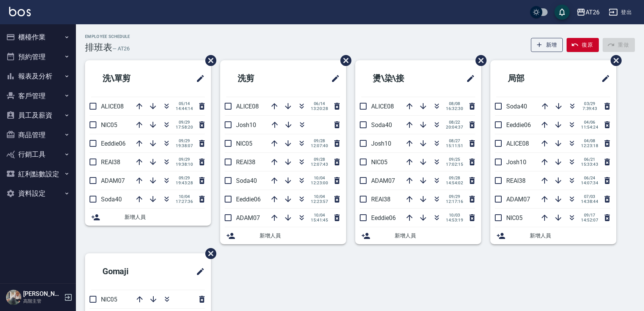  Describe the element at coordinates (38, 57) in the screenshot. I see `button: 預約管理` at that location.